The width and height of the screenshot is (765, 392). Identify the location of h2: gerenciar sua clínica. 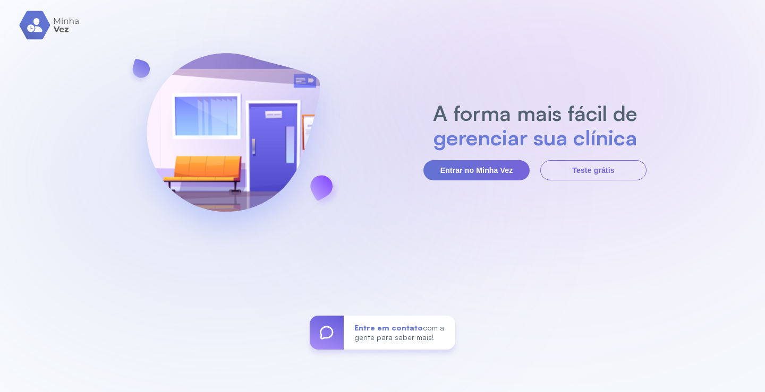
(535, 138).